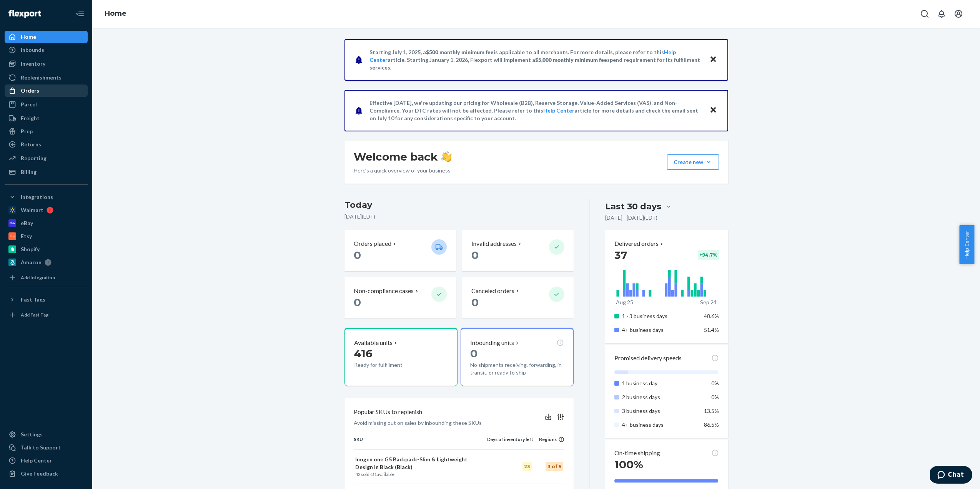  I want to click on div: Walmart, so click(32, 210).